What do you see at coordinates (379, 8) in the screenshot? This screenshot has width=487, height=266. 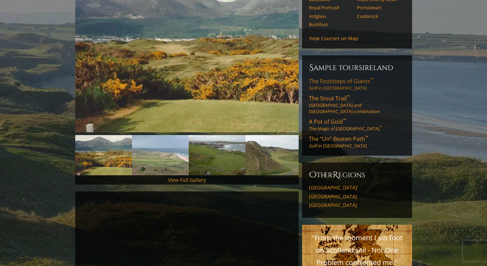 I see `a: Portstewart` at bounding box center [379, 8].